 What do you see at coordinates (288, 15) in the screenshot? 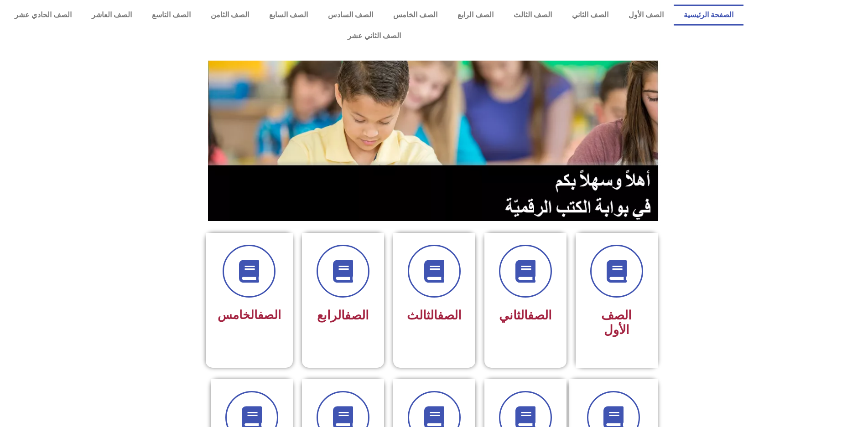
I see `a: الصف السابع` at bounding box center [288, 15].